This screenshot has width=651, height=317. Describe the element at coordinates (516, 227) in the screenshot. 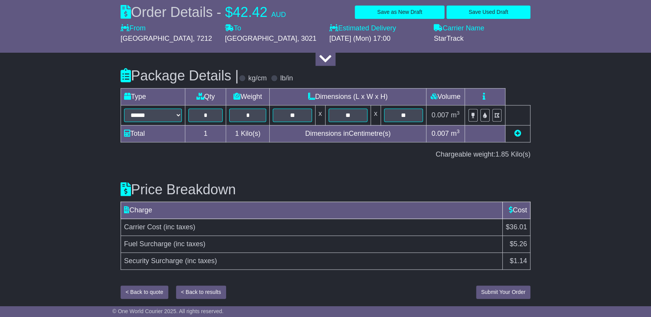

I see `span: $36.01` at that location.